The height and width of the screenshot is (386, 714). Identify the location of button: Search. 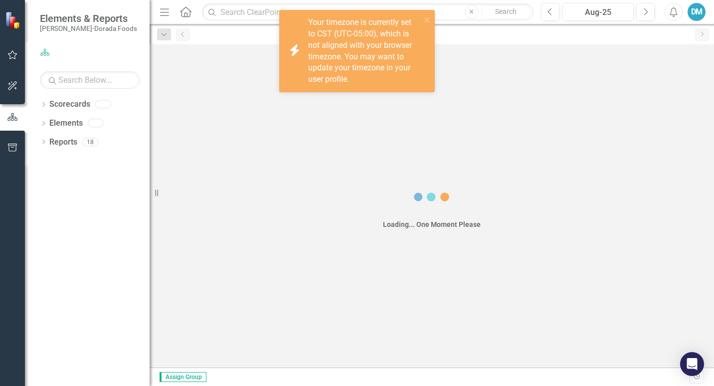
(506, 12).